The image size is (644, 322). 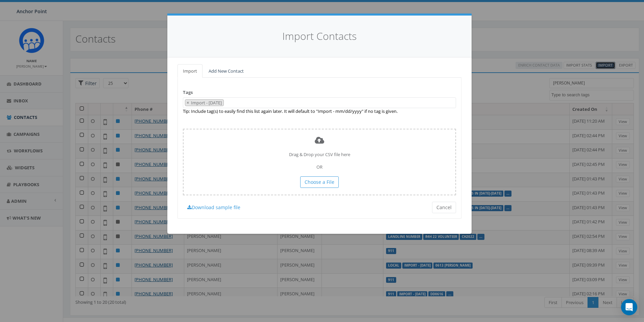 What do you see at coordinates (290, 111) in the screenshot?
I see `label: Tip: Include tag(s) to easily find this list again later. It will default to "Import - mm/dd/yyyy...` at bounding box center [290, 111].